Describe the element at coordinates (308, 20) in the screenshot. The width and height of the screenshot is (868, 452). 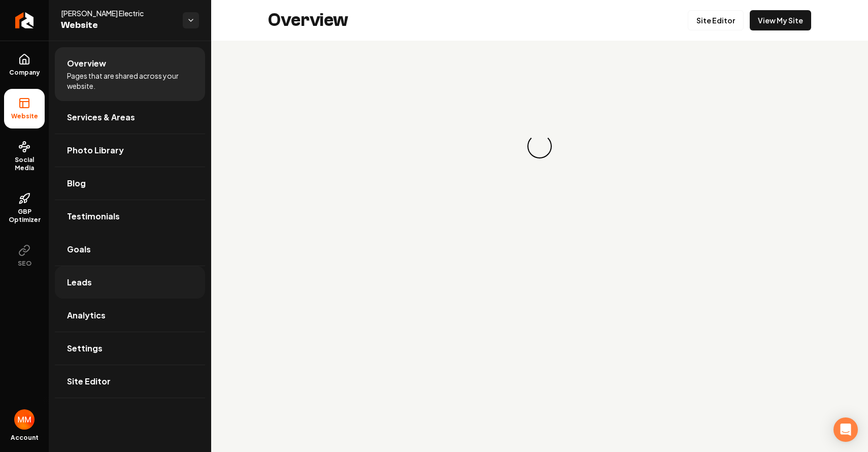
I see `h2: Overview` at that location.